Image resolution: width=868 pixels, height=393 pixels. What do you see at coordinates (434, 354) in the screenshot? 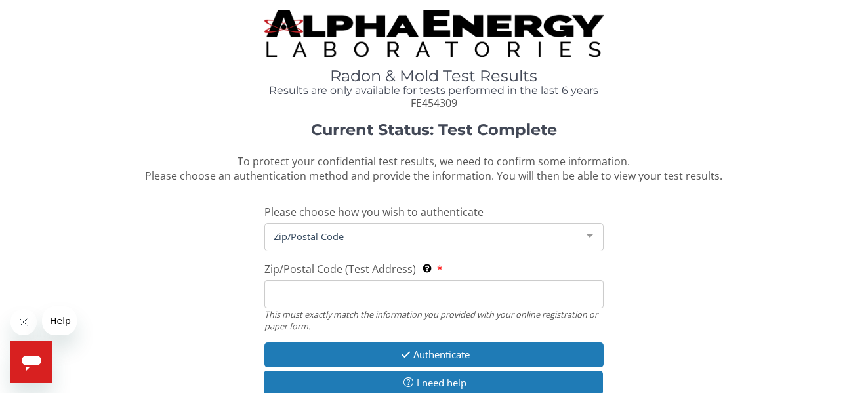
I see `button: Authenticate` at bounding box center [434, 354].